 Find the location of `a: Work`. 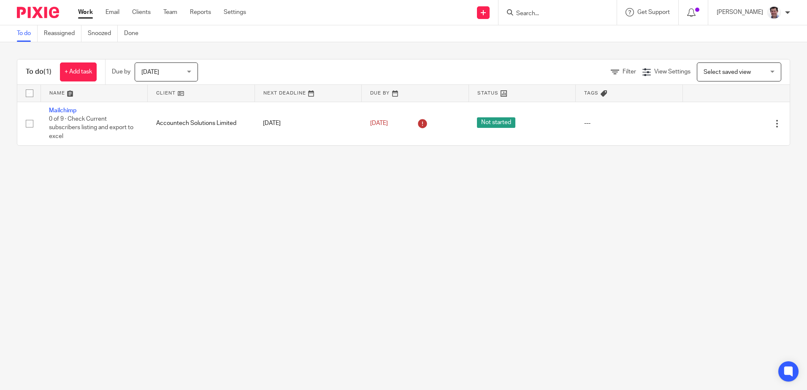

a: Work is located at coordinates (85, 12).